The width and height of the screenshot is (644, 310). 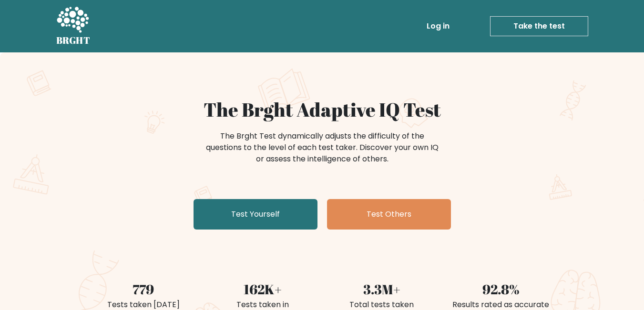 I want to click on div: 779, so click(x=143, y=289).